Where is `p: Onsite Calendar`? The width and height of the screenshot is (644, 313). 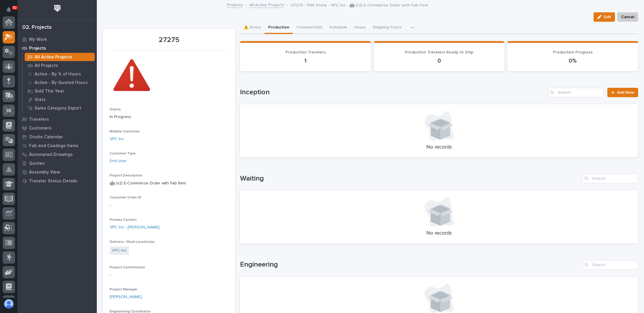
p: Onsite Calendar is located at coordinates (46, 137).